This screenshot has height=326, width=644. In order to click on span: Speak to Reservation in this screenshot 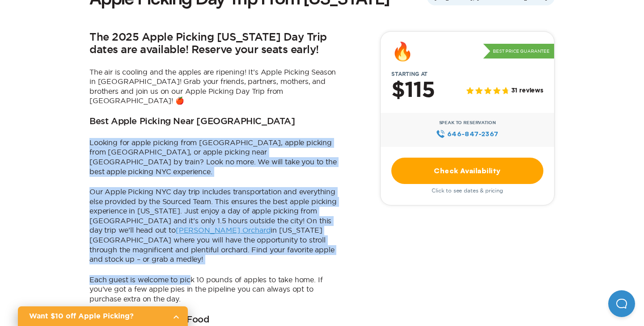, I will do `click(467, 123)`.